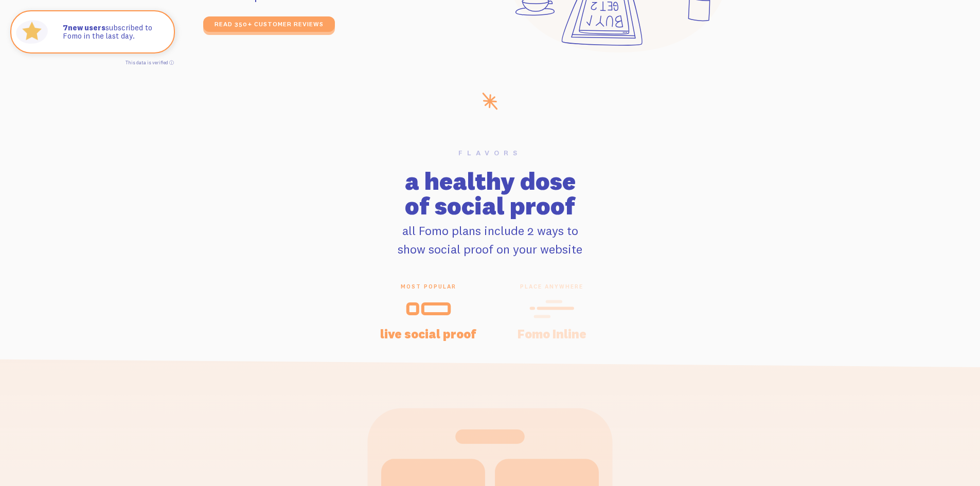 This screenshot has height=486, width=980. Describe the element at coordinates (428, 334) in the screenshot. I see `h4: live social proof` at that location.